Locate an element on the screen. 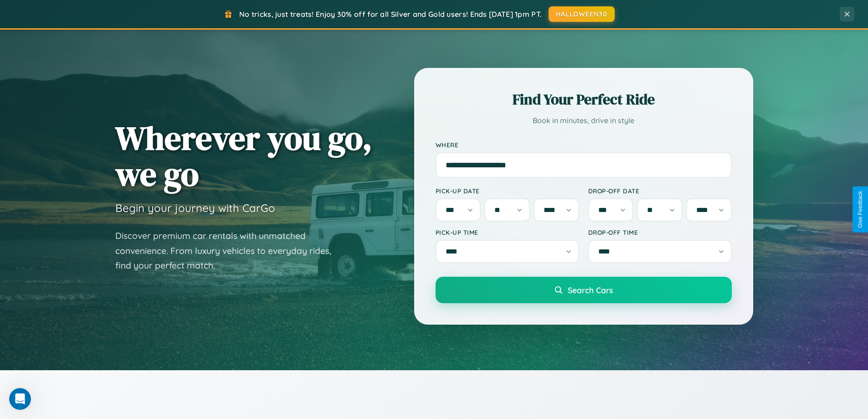 The width and height of the screenshot is (868, 419). span: Search Cars is located at coordinates (590, 289).